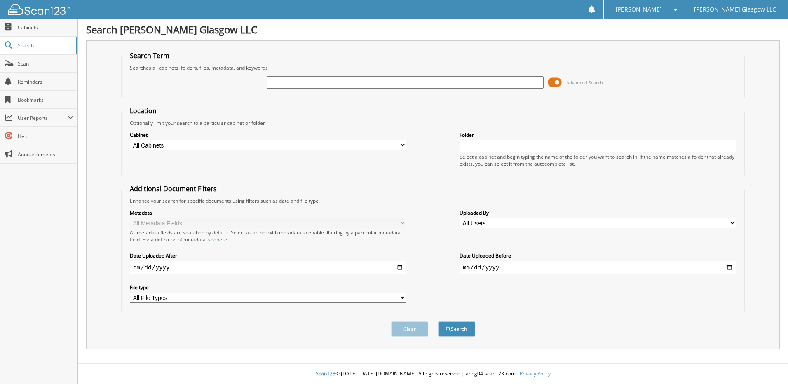  I want to click on img: scan123-logo-white.svg, so click(39, 9).